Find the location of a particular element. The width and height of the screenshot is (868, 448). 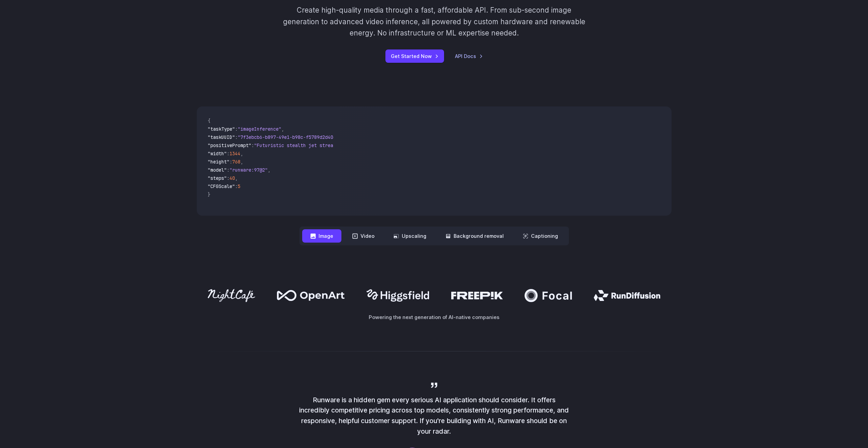

button: Video is located at coordinates (363, 236).